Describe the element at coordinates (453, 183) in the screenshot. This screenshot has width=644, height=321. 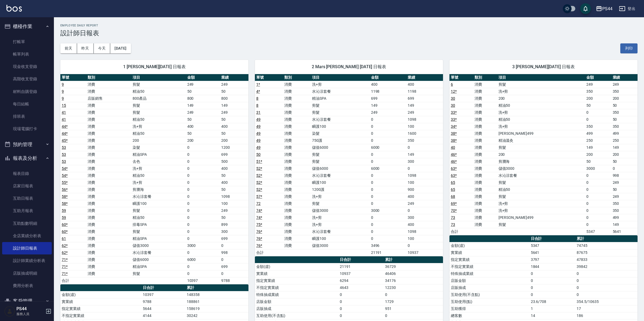
I see `a: 65` at that location.